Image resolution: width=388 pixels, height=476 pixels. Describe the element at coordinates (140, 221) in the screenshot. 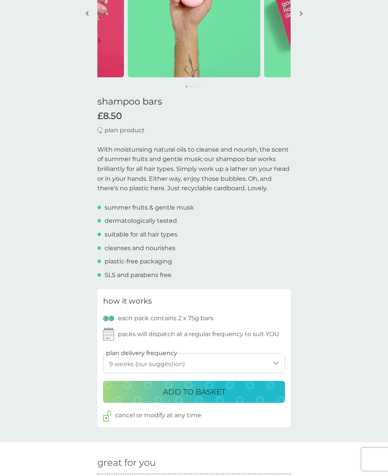

I see `p: dermatologically tested` at that location.